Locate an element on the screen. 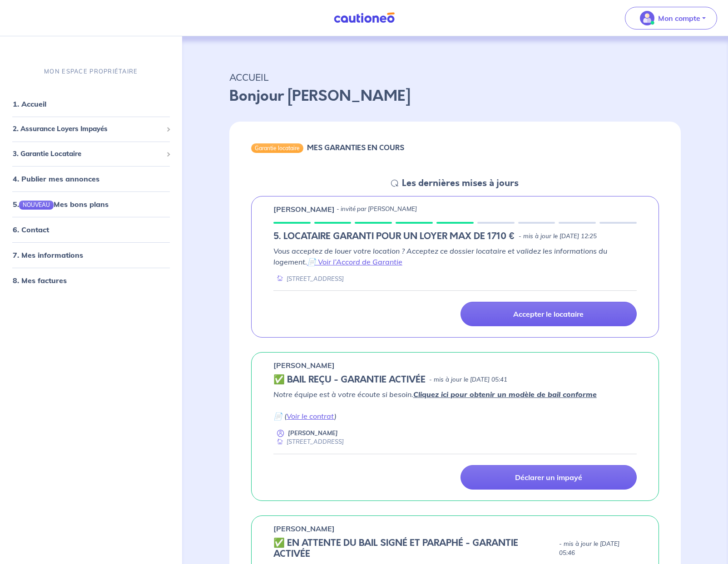 This screenshot has width=728, height=564. span: 2. Assurance Loyers Impayés is located at coordinates (88, 129).